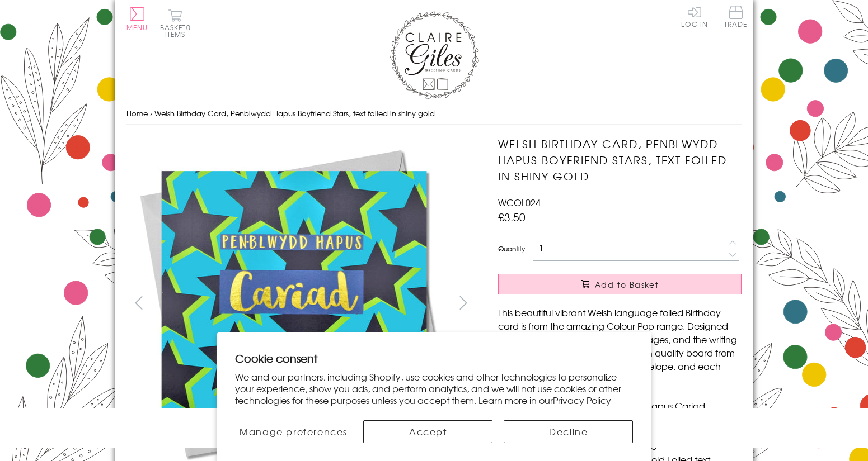 The width and height of the screenshot is (868, 461). What do you see at coordinates (139, 302) in the screenshot?
I see `button: prev` at bounding box center [139, 302].